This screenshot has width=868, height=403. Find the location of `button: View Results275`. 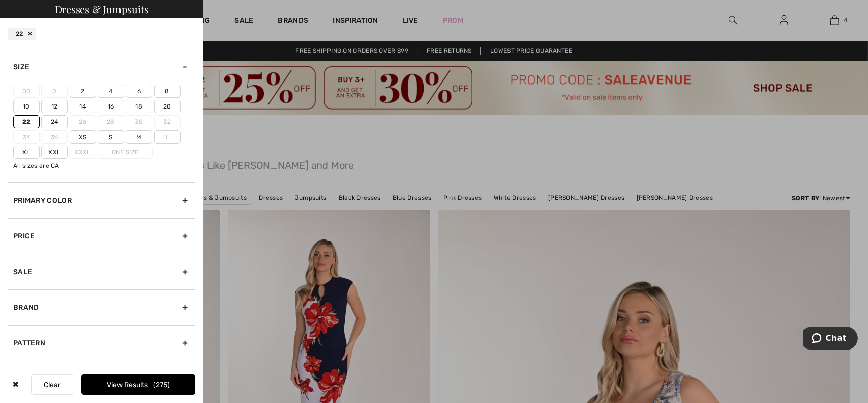

button: View Results275 is located at coordinates (138, 385).